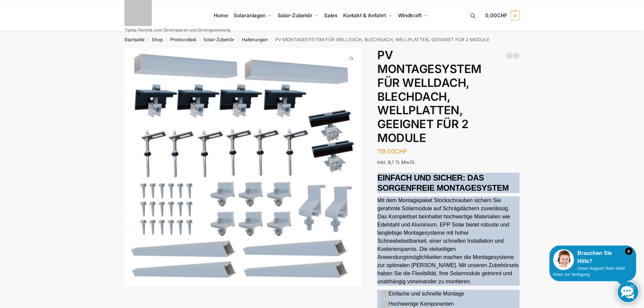 The width and height of the screenshot is (644, 308). I want to click on h2: EINFACH UND SICHER: DAS SORGENFREIE MONTAGESYSTEM, so click(449, 183).